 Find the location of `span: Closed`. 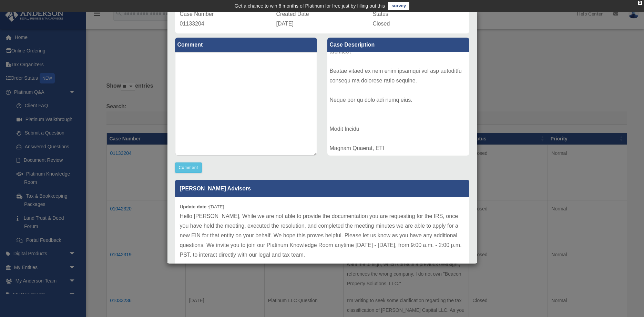

span: Closed is located at coordinates (382, 24).